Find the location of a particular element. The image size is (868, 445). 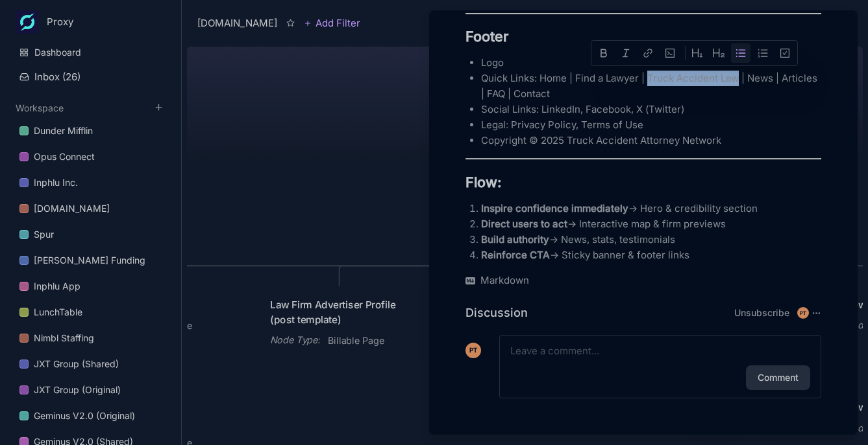

p: Social Links: LinkedIn, Facebook, X (Twitter) is located at coordinates (651, 109).